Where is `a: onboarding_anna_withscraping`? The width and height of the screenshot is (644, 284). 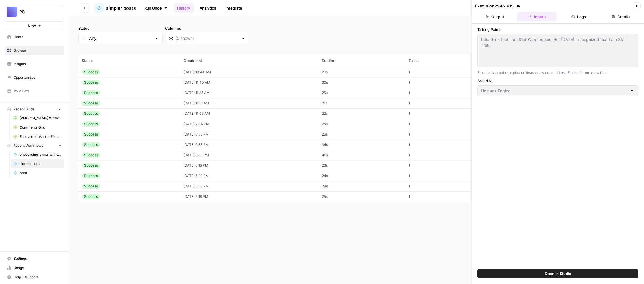 a: onboarding_anna_withscraping is located at coordinates (37, 154).